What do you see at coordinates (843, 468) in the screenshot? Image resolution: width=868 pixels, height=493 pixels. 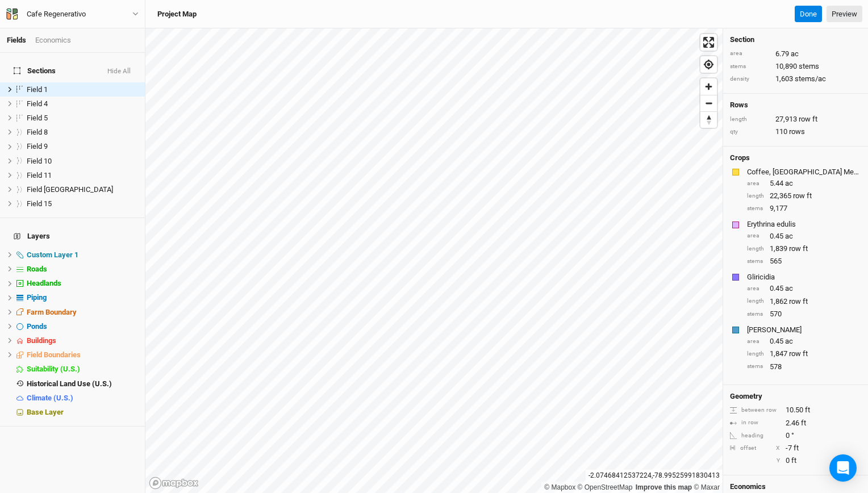 I see `div: Open Intercom Messenger` at bounding box center [843, 468].